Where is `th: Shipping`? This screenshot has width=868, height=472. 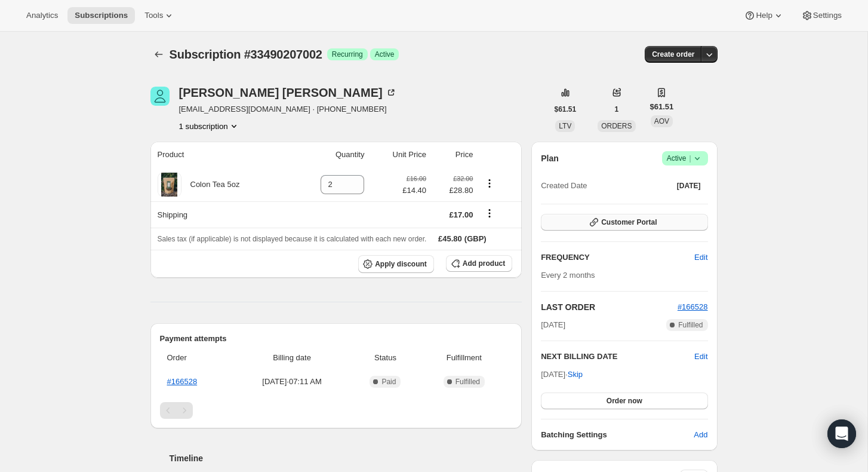 th: Shipping is located at coordinates (221, 214).